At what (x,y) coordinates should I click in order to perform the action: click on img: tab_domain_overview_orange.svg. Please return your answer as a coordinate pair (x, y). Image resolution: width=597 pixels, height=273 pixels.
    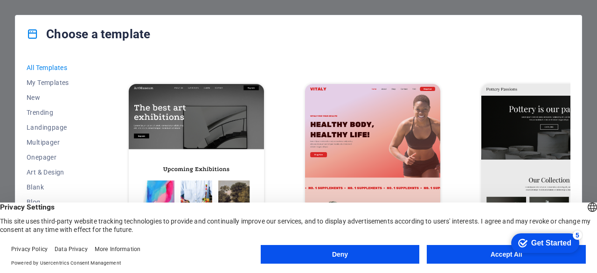
    Looking at the image, I should click on (29, 58).